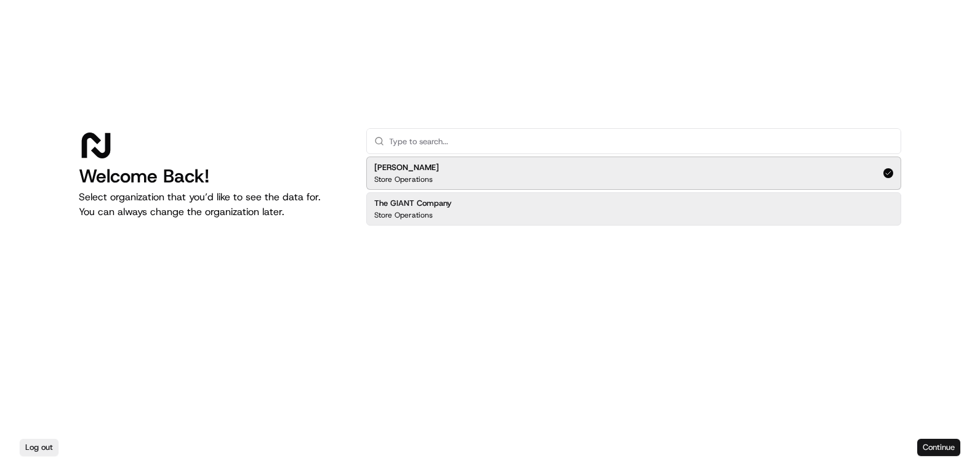 This screenshot has width=980, height=461. Describe the element at coordinates (39, 447) in the screenshot. I see `button: Log out` at that location.